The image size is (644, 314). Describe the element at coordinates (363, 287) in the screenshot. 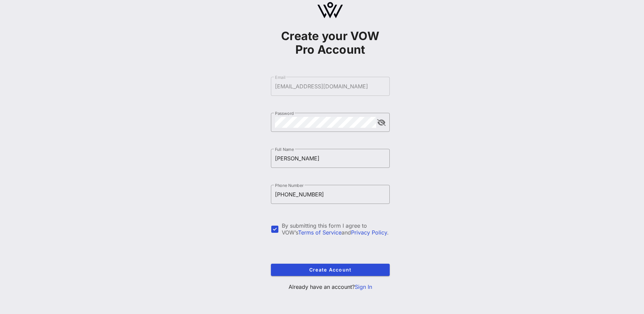

I see `a: Sign In` at that location.